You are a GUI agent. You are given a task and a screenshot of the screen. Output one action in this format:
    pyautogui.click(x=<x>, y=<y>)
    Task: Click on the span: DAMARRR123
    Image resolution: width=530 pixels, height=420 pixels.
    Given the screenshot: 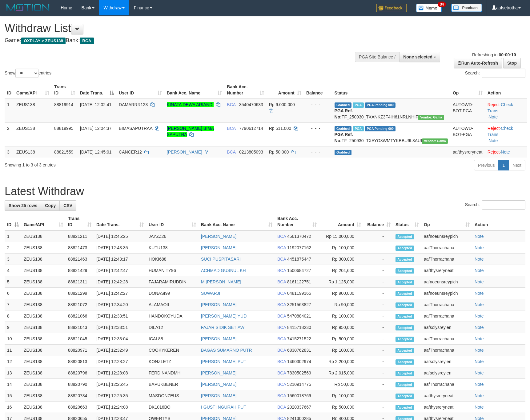 What is the action you would take?
    pyautogui.click(x=133, y=104)
    